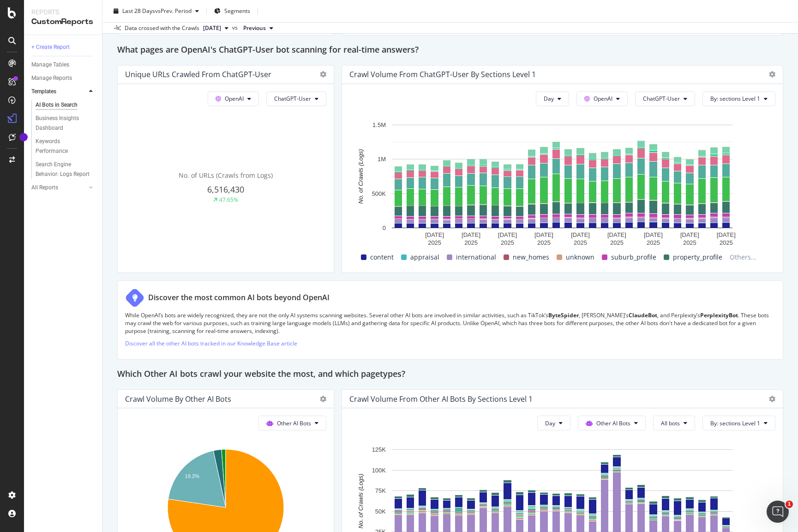 Image resolution: width=798 pixels, height=532 pixels. What do you see at coordinates (719, 315) in the screenshot?
I see `strong: PerplexityBot` at bounding box center [719, 315].